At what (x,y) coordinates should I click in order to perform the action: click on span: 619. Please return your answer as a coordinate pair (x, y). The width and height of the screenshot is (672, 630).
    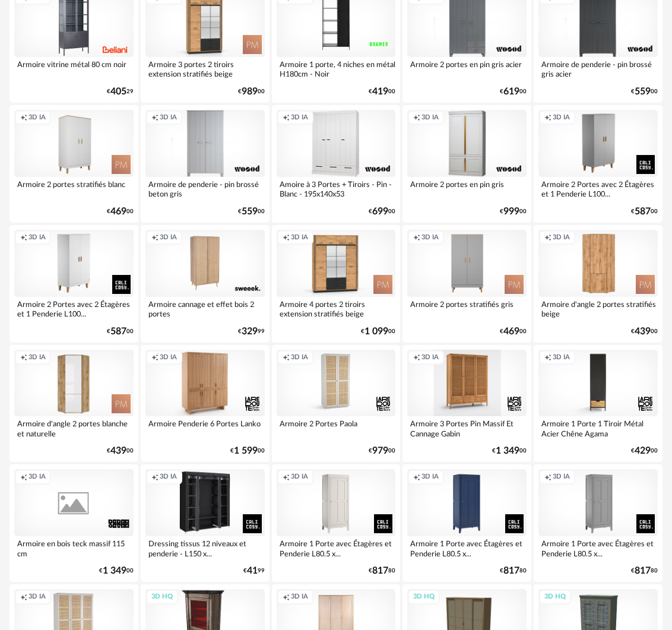
    Looking at the image, I should click on (511, 91).